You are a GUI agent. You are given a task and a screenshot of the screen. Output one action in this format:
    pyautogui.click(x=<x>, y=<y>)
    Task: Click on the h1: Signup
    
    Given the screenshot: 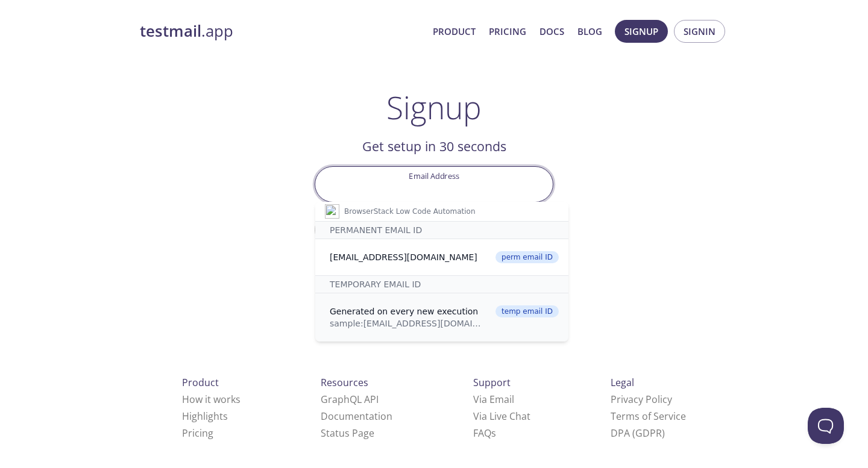 What is the action you would take?
    pyautogui.click(x=434, y=107)
    